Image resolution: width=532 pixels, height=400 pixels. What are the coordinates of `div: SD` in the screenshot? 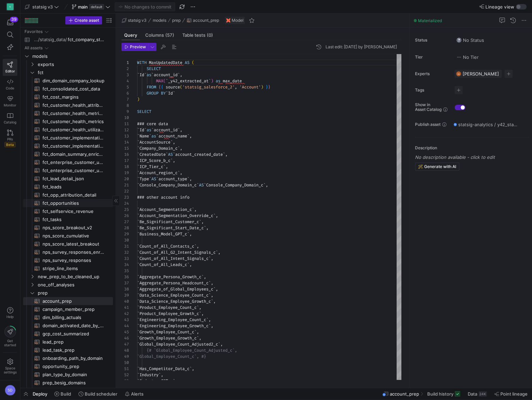 It's located at (10, 390).